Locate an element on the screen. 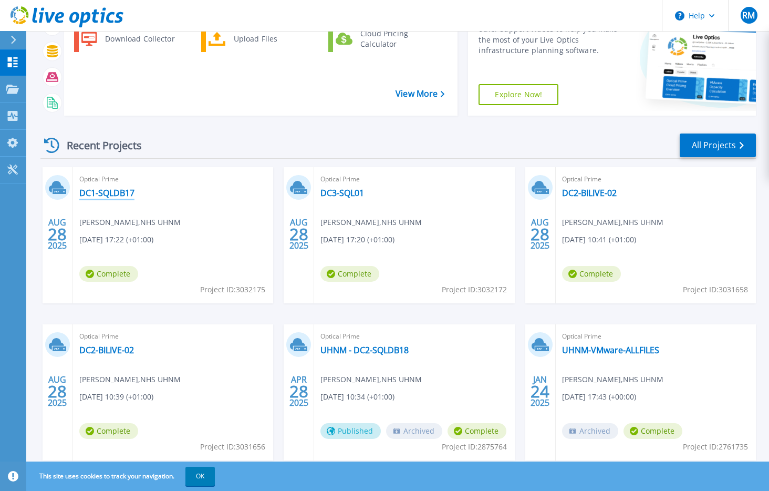 The width and height of the screenshot is (769, 491). a: DC1-SQLDB17 is located at coordinates (107, 193).